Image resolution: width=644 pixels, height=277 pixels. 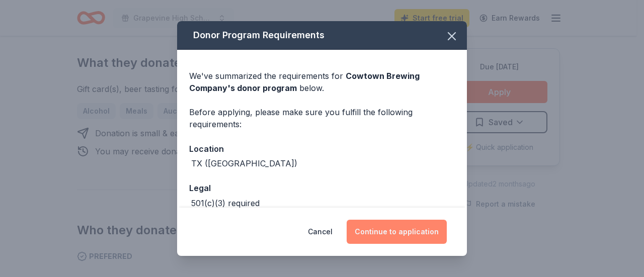 I want to click on button: Cancel, so click(x=320, y=232).